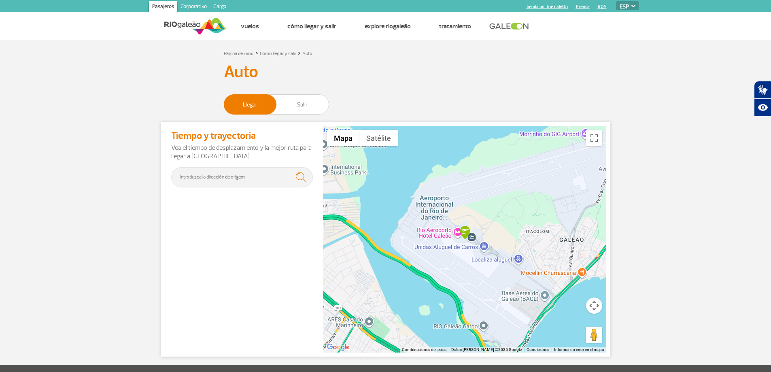 Image resolution: width=771 pixels, height=372 pixels. What do you see at coordinates (193, 7) in the screenshot?
I see `a: Corporativo` at bounding box center [193, 7].